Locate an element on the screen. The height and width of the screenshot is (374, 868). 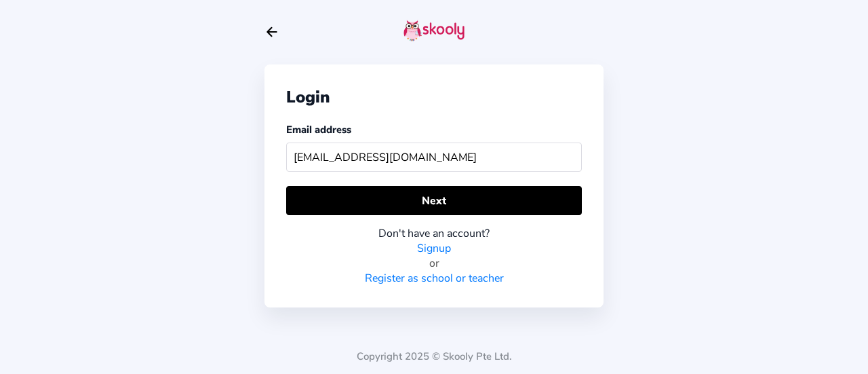
label: Email address is located at coordinates (319, 130).